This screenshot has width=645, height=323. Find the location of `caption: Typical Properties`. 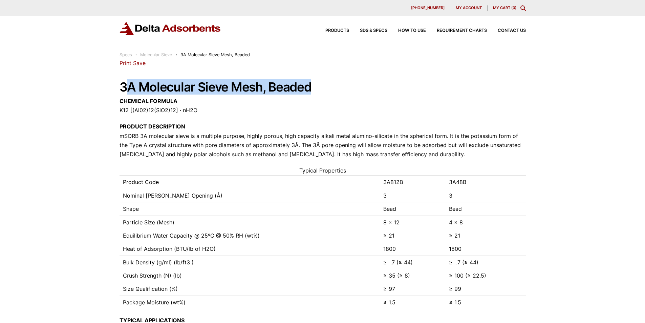

caption: Typical Properties is located at coordinates (323, 170).